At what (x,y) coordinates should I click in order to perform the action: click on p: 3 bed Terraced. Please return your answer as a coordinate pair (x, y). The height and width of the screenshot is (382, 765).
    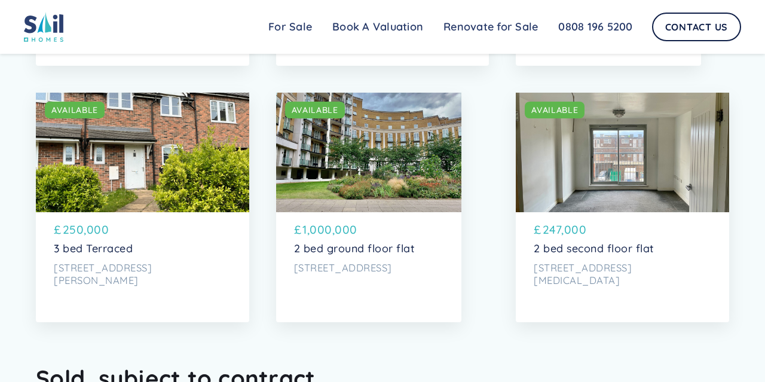
    Looking at the image, I should click on (142, 249).